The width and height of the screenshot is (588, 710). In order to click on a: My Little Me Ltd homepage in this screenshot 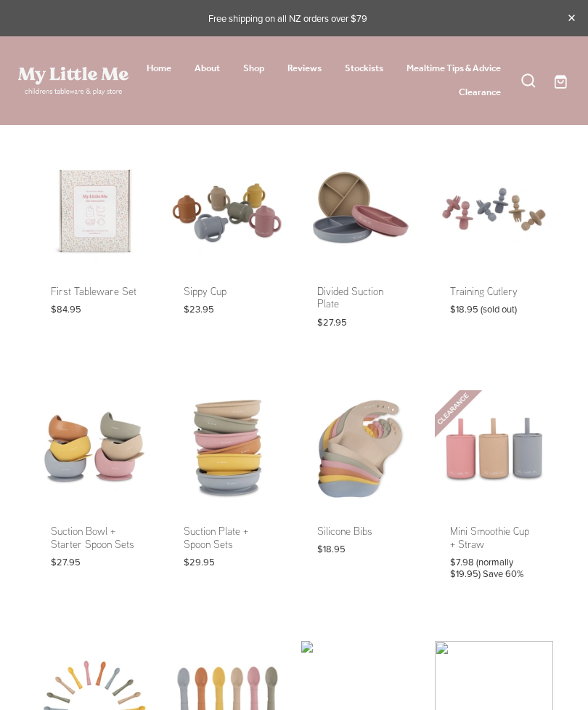, I will do `click(73, 81)`.